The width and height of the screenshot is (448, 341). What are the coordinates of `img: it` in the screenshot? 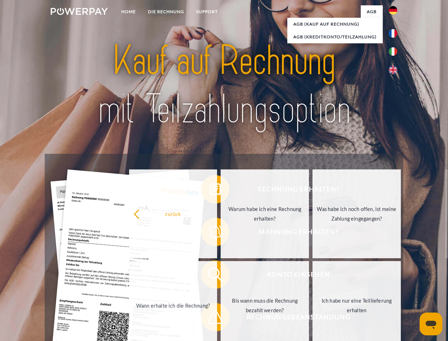 It's located at (393, 51).